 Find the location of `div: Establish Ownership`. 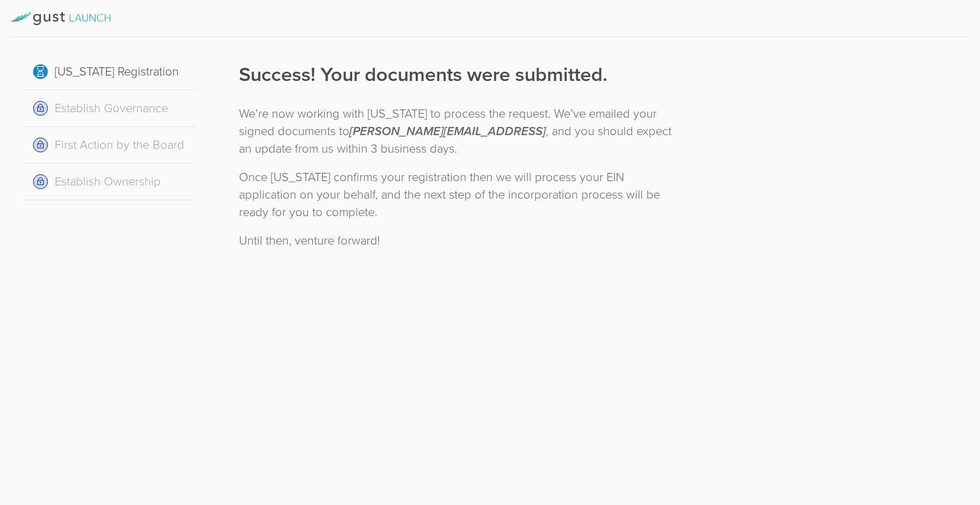

div: Establish Ownership is located at coordinates (108, 182).